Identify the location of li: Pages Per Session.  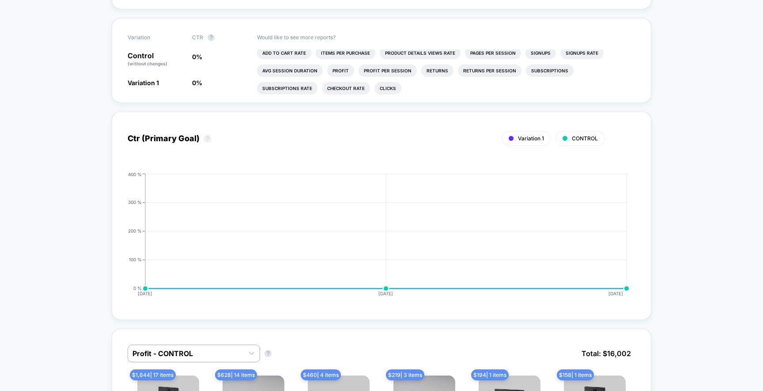
(493, 53).